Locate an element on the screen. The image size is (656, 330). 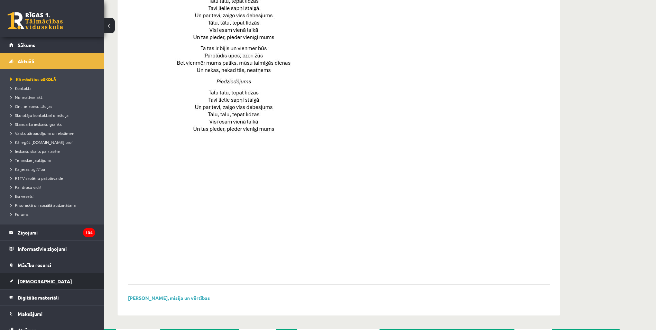
a: Ieskaišu skaits pa klasēm is located at coordinates (54, 151).